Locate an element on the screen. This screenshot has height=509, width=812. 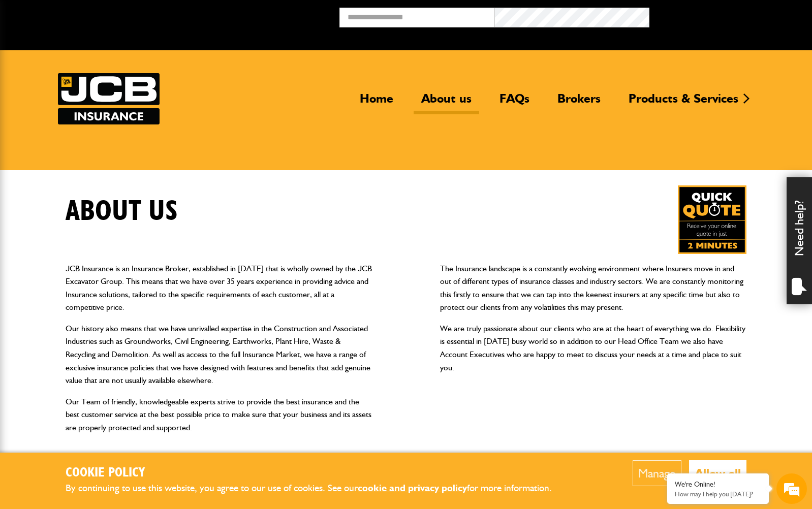
button: Allow all is located at coordinates (717, 473).